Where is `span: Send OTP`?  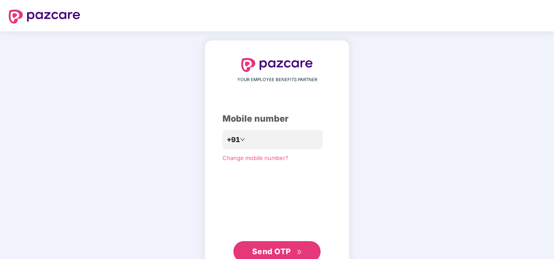 span: Send OTP is located at coordinates (271, 251).